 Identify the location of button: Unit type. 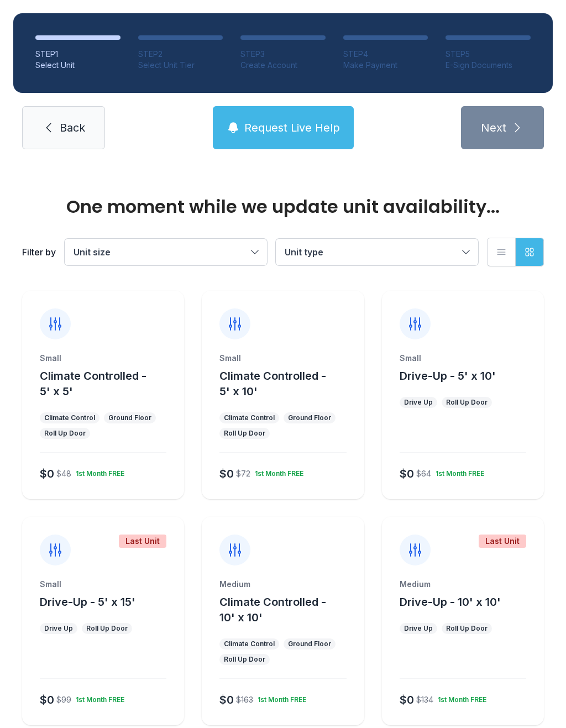
(377, 252).